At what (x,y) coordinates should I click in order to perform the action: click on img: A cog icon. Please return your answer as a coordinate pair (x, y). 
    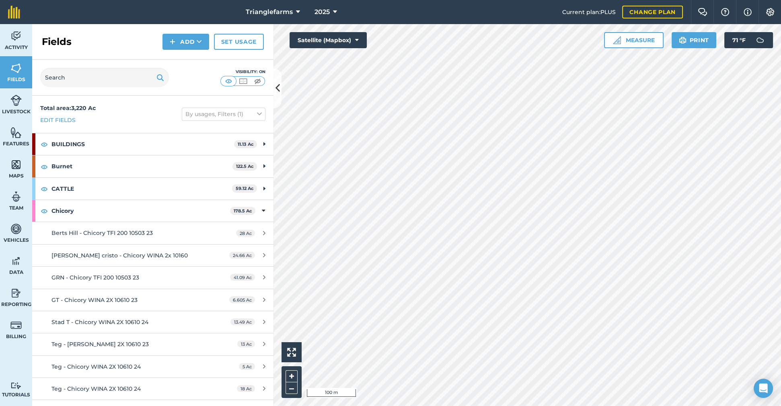
    Looking at the image, I should click on (770, 12).